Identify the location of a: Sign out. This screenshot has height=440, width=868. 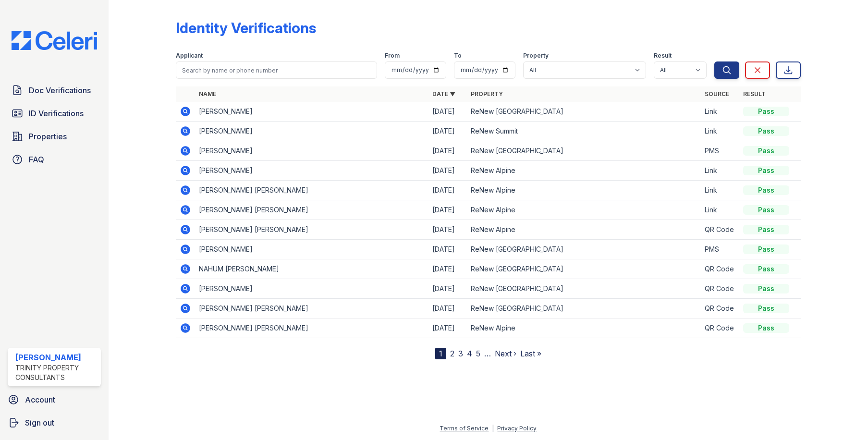
(55, 422).